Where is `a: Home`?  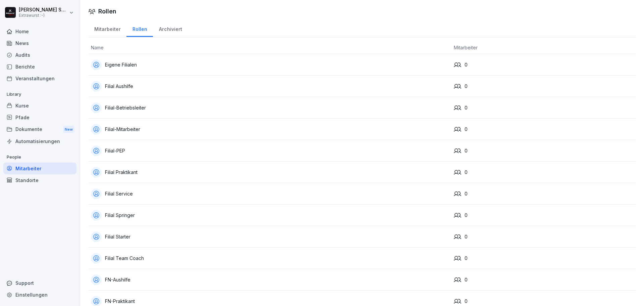
a: Home is located at coordinates (40, 31).